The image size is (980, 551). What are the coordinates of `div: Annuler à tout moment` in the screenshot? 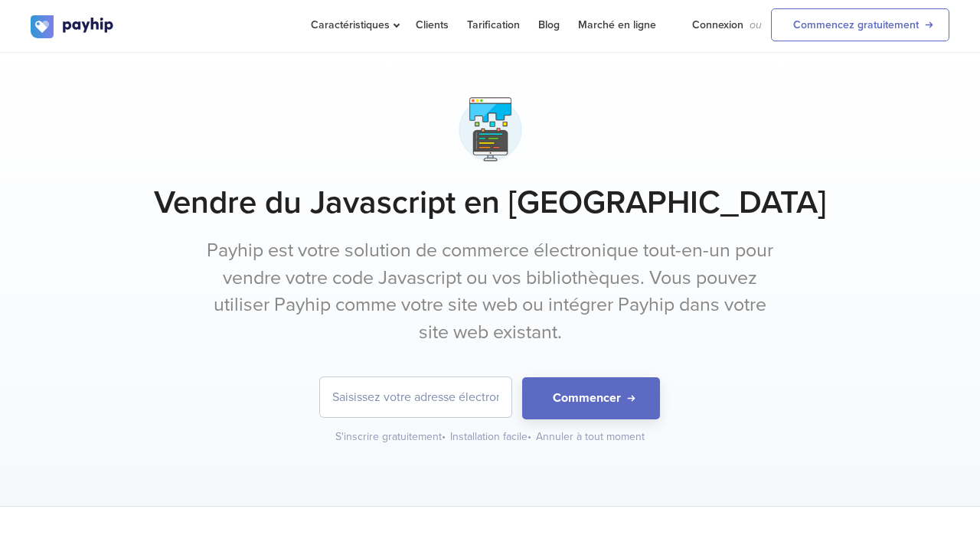 It's located at (591, 437).